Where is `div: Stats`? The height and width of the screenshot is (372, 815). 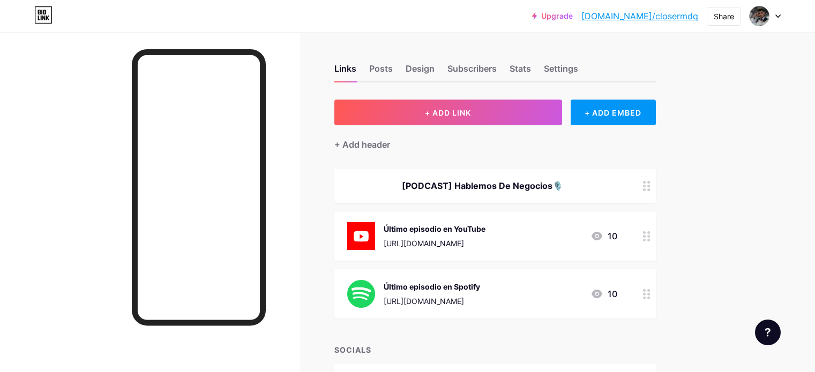
div: Stats is located at coordinates (520, 72).